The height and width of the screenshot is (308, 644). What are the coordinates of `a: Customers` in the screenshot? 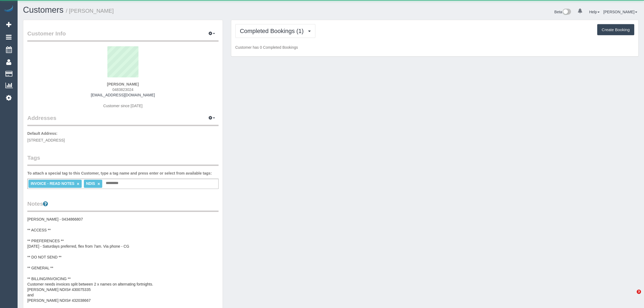 It's located at (43, 10).